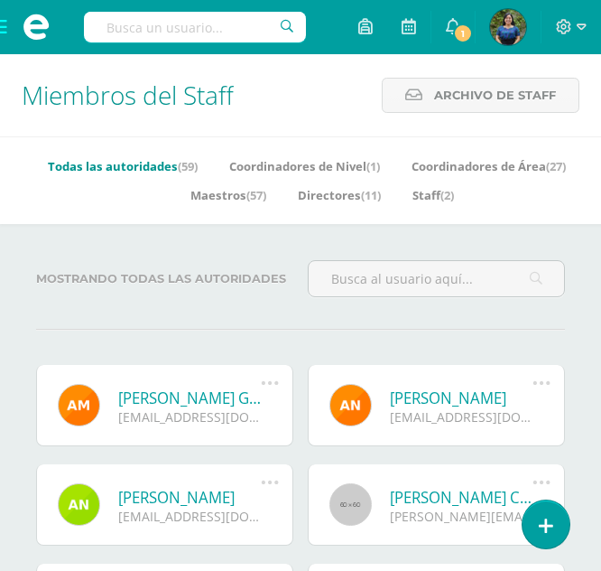  Describe the element at coordinates (188, 166) in the screenshot. I see `span: (59)` at that location.